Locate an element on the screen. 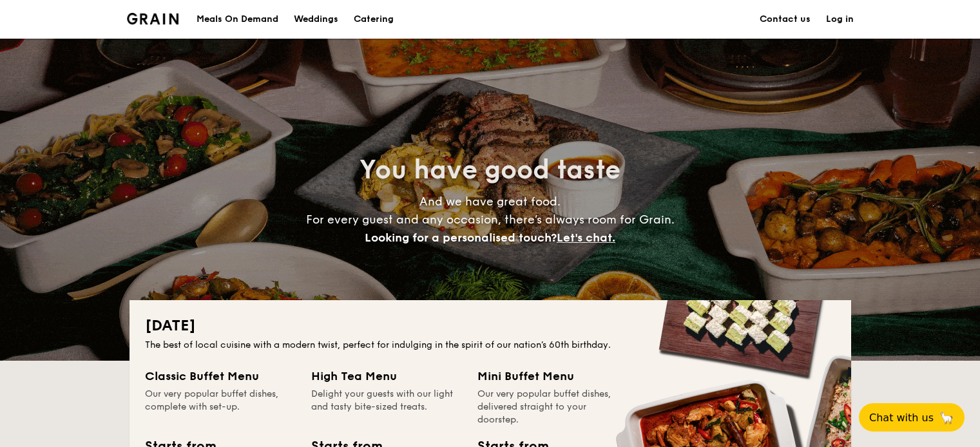  div: High Tea Menu is located at coordinates (387, 376).